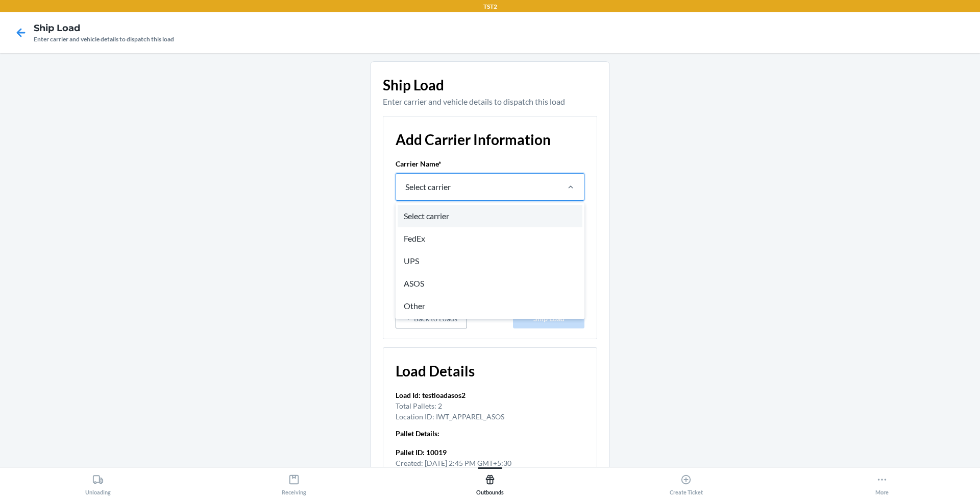  What do you see at coordinates (490, 261) in the screenshot?
I see `div: UPS` at bounding box center [490, 261].